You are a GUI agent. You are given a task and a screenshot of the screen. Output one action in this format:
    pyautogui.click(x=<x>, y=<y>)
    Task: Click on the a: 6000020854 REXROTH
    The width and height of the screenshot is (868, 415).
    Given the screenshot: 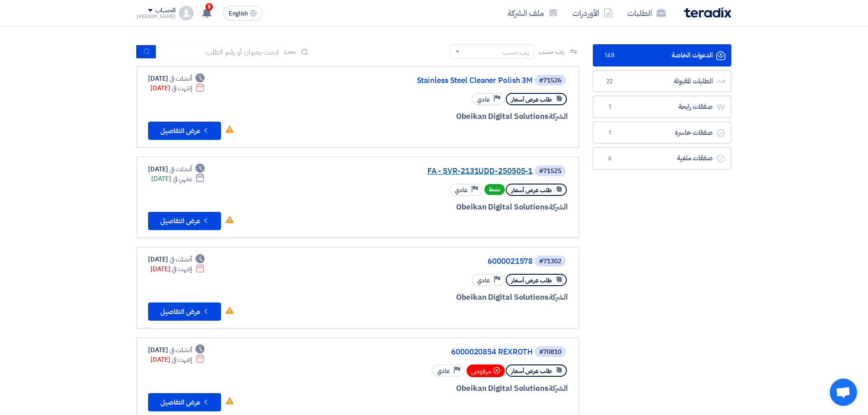 What is the action you would take?
    pyautogui.click(x=442, y=352)
    